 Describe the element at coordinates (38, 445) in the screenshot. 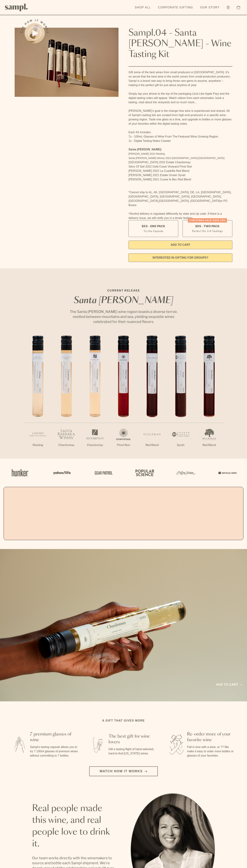

I see `p: Riesling` at that location.